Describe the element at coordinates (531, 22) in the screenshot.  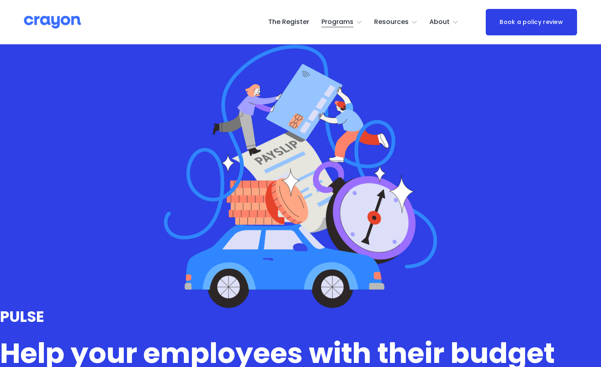
I see `a: Book a policy review` at that location.